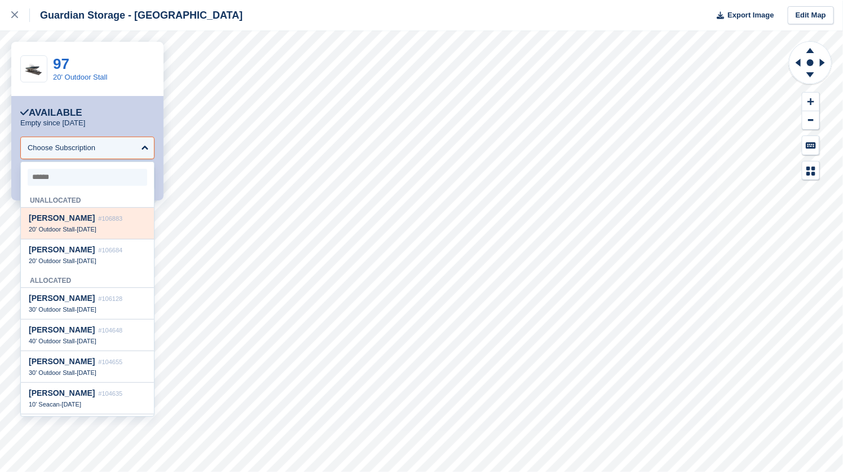 The image size is (843, 472). I want to click on div: Choose Subscription, so click(61, 148).